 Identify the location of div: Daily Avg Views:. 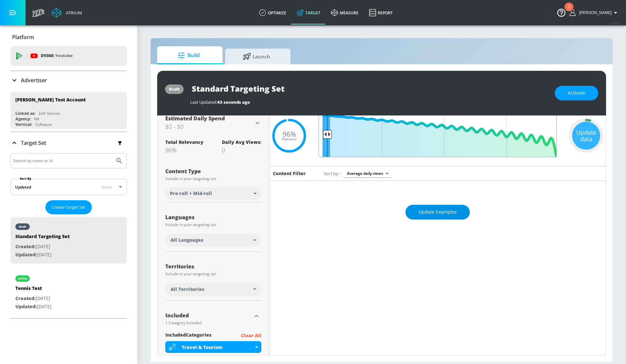
(242, 142).